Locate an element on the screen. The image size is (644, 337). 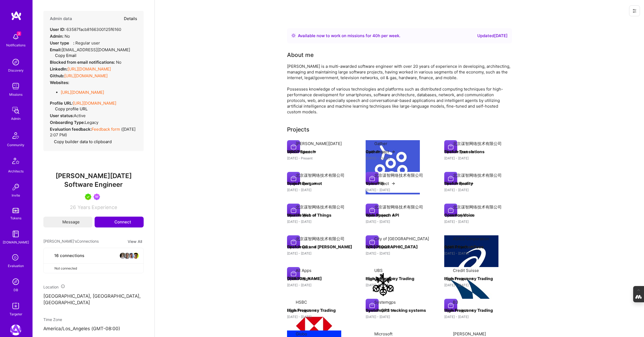
div: Invite is located at coordinates (16, 195).